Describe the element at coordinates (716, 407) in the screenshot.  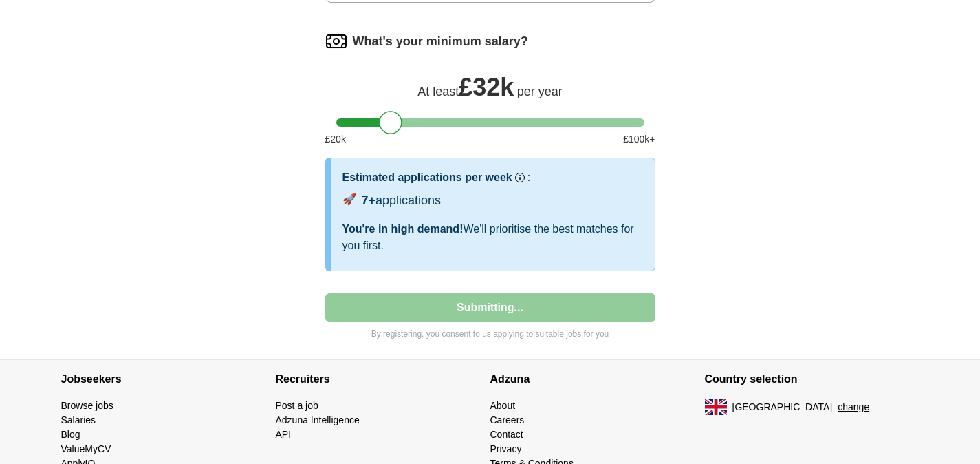
I see `img: UK flag` at that location.